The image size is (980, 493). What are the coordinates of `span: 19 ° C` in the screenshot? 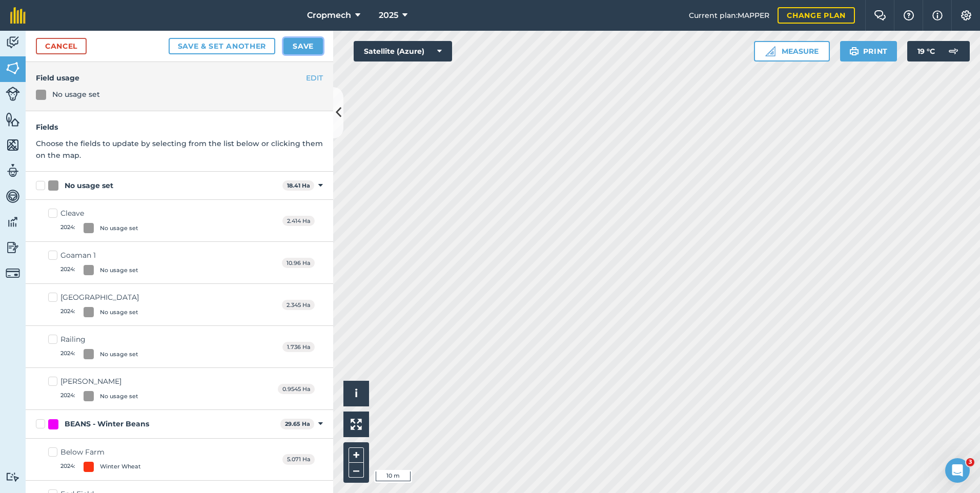 It's located at (926, 51).